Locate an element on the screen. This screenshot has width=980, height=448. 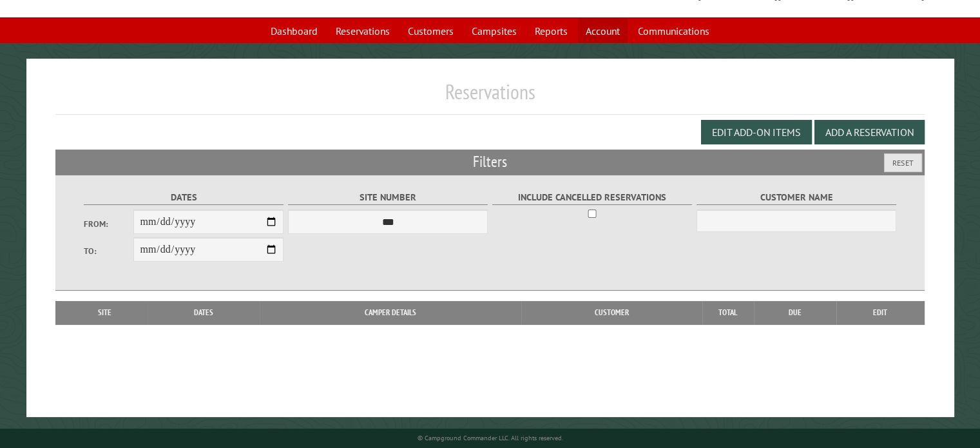
a: Dashboard is located at coordinates (294, 31).